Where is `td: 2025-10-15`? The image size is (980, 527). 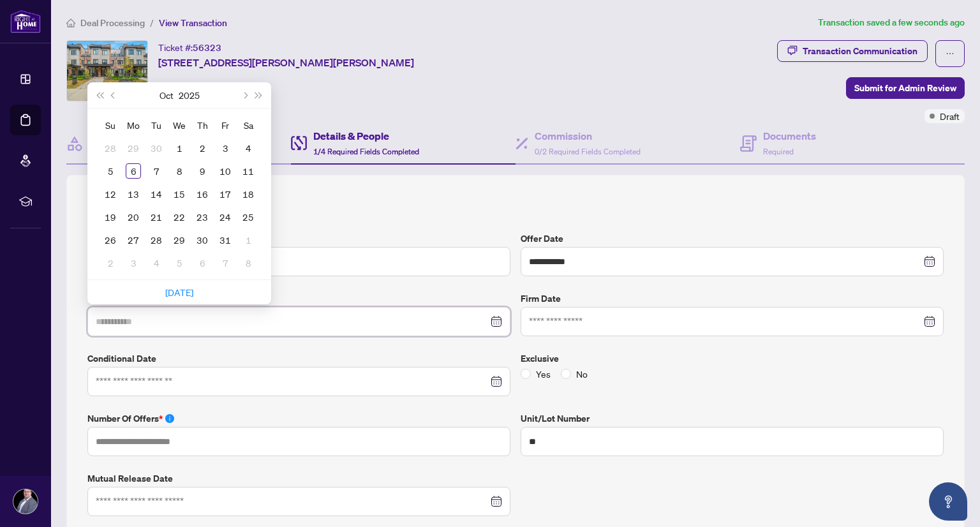
td: 2025-10-15 is located at coordinates (180, 194).